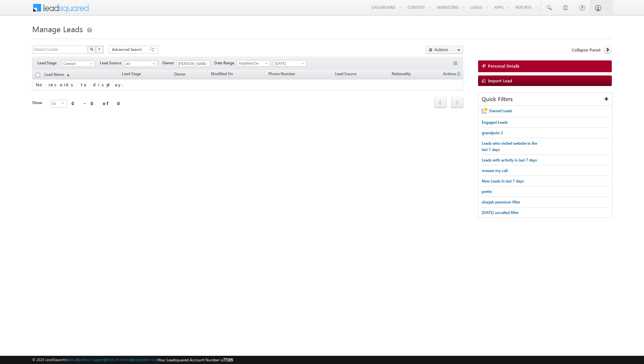 This screenshot has width=644, height=364. I want to click on a: Lead Source, so click(345, 75).